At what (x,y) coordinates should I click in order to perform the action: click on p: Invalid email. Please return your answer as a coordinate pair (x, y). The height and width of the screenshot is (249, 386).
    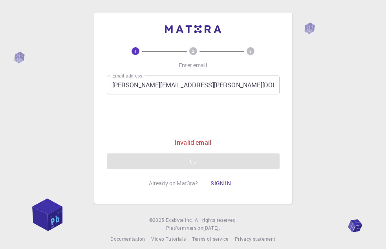
    Looking at the image, I should click on (193, 142).